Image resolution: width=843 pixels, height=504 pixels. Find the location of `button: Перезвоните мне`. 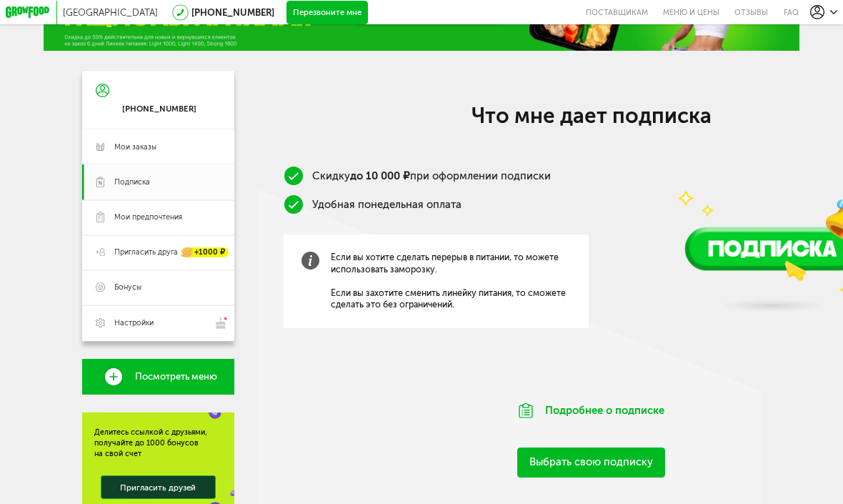

button: Перезвоните мне is located at coordinates (327, 12).